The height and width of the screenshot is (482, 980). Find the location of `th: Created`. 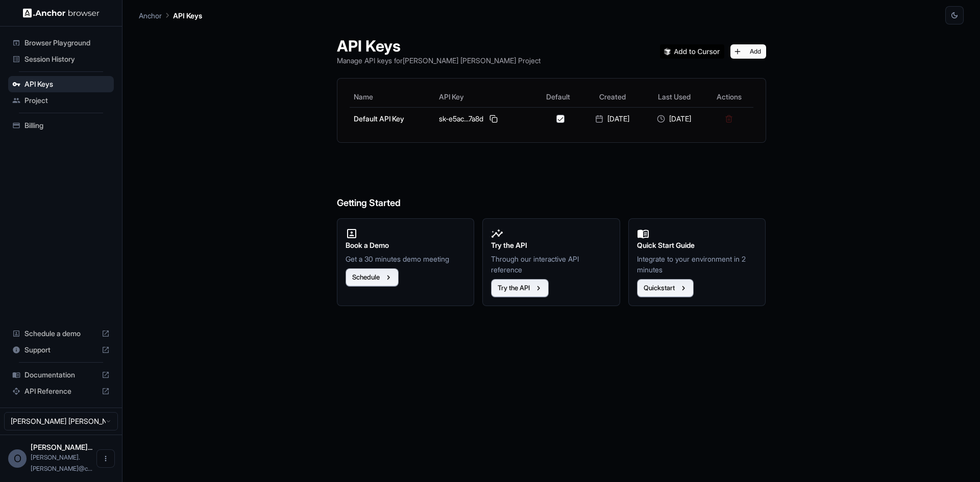

th: Created is located at coordinates (613, 97).